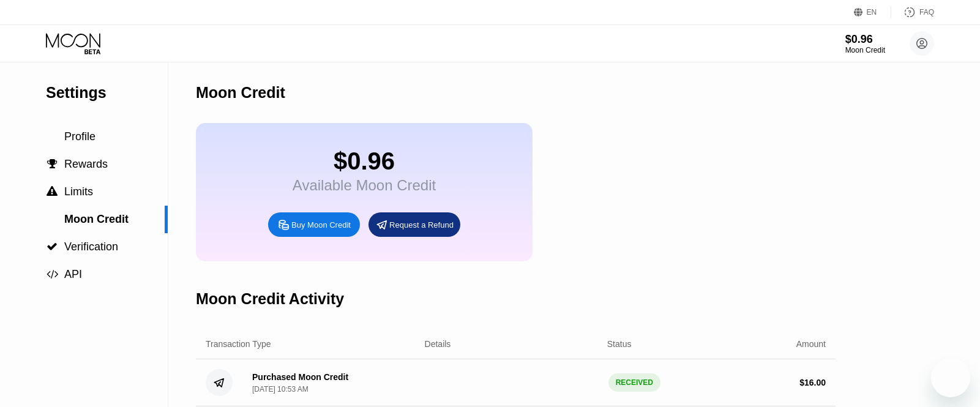 Image resolution: width=980 pixels, height=407 pixels. I want to click on div: Settings, so click(107, 93).